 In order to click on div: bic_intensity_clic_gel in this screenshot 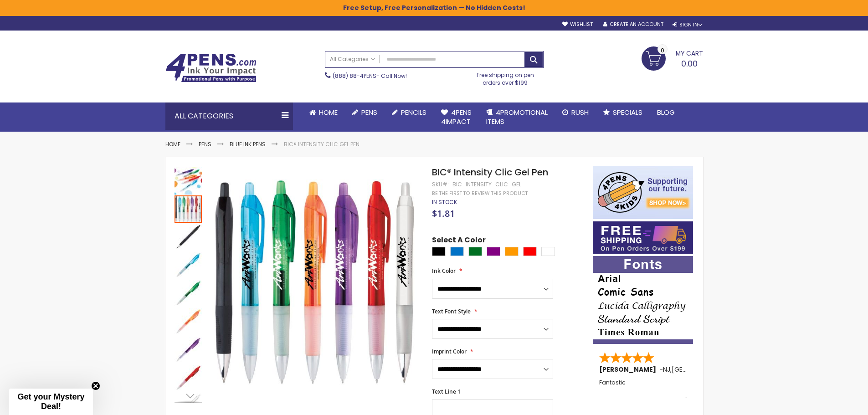, I will do `click(487, 184)`.